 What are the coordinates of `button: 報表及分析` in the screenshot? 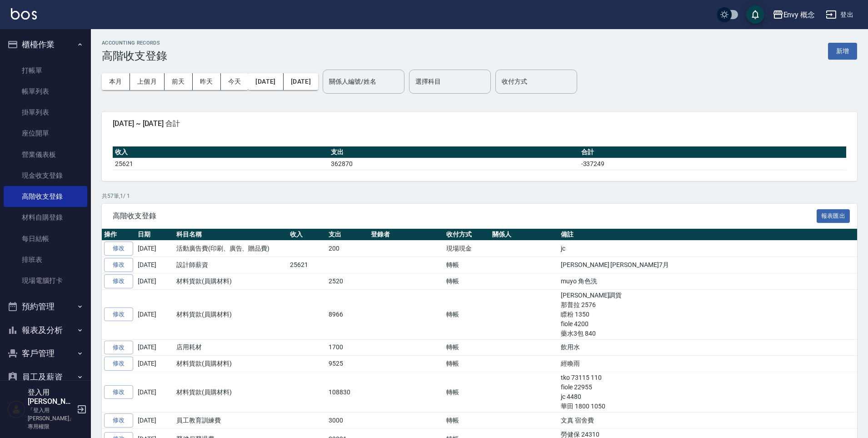 It's located at (46, 330).